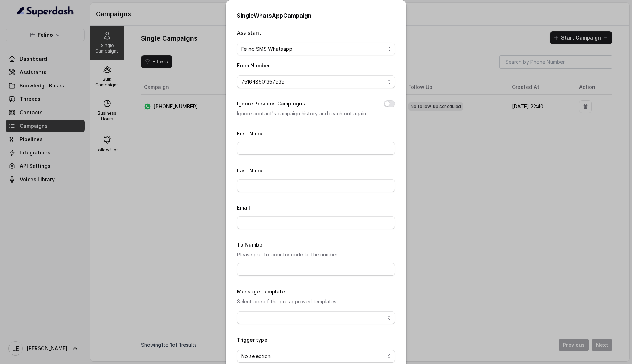 This screenshot has height=364, width=632. Describe the element at coordinates (250, 133) in the screenshot. I see `label: First Name` at that location.